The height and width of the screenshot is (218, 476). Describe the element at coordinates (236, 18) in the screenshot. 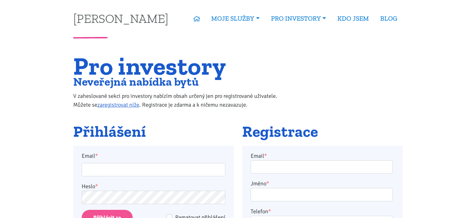

I see `a: MOJE SLUŽBY` at that location.